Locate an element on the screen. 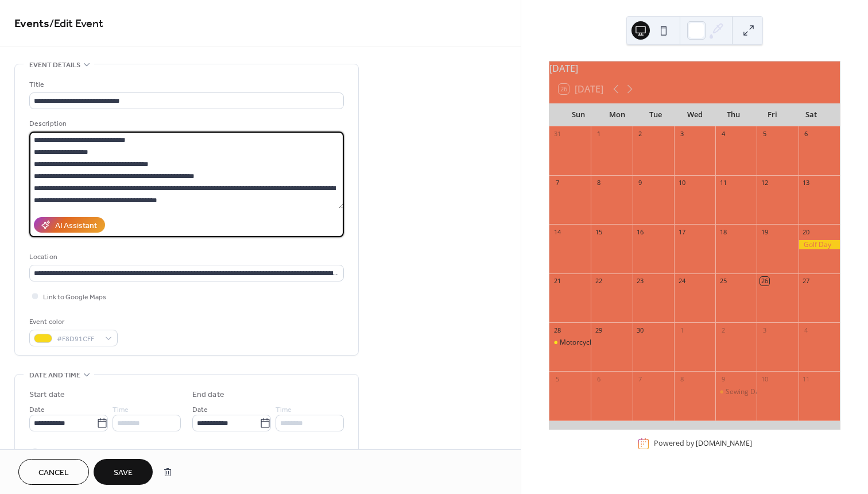 Image resolution: width=868 pixels, height=494 pixels. div: AI Assistant is located at coordinates (76, 225).